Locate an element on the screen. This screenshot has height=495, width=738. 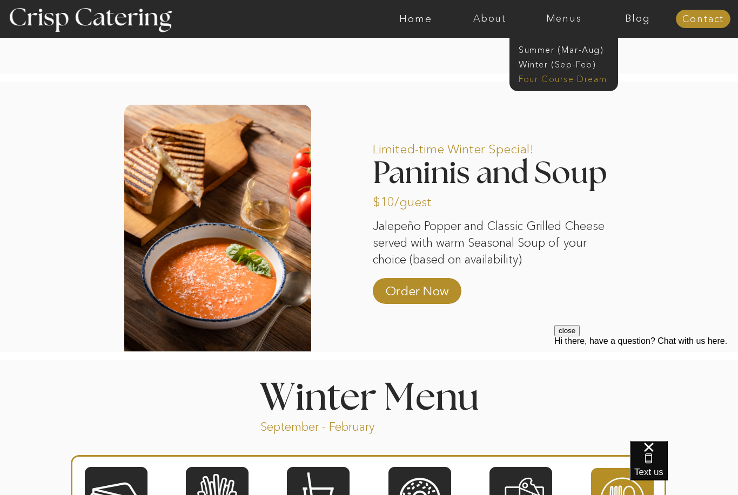
h1: Winter Menu is located at coordinates (369, 395).